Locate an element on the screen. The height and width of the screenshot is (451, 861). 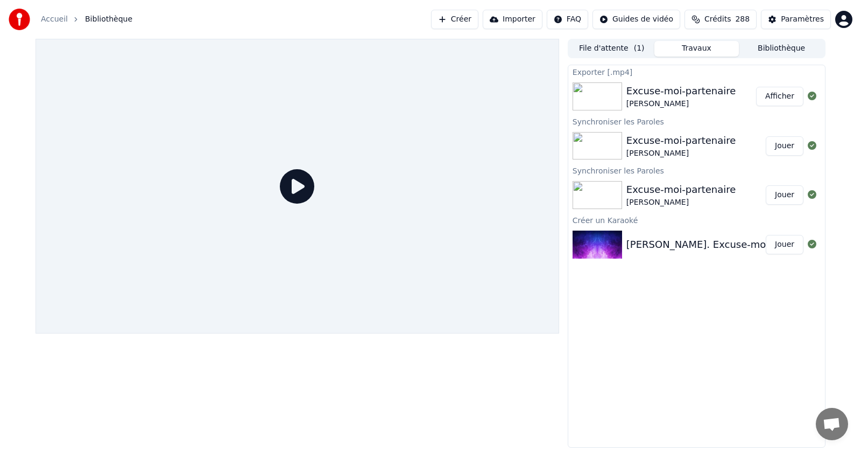
a: Ouvrir le chat is located at coordinates (832, 424).